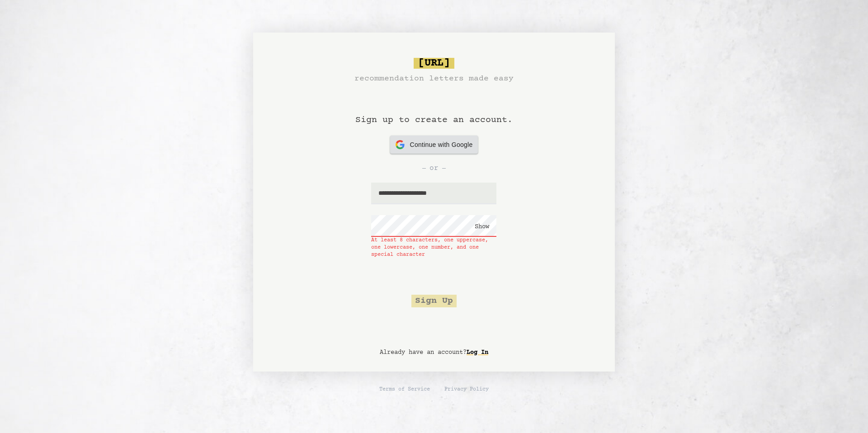  I want to click on h3: recommendation letters made easy, so click(434, 79).